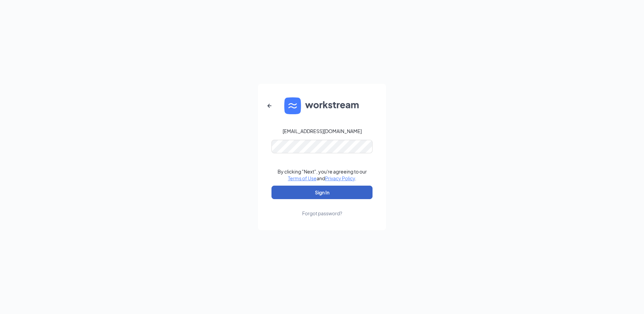 The height and width of the screenshot is (314, 644). What do you see at coordinates (322, 213) in the screenshot?
I see `div: Forgot password?` at bounding box center [322, 213].